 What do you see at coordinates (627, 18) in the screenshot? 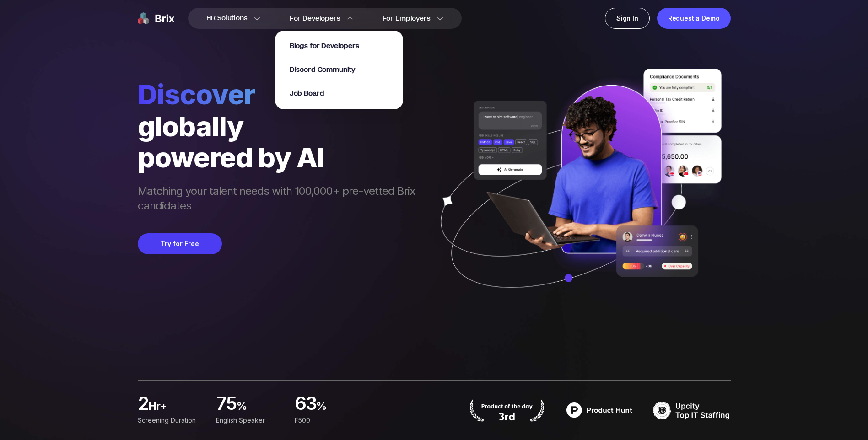
I see `div: Sign In` at bounding box center [627, 18].